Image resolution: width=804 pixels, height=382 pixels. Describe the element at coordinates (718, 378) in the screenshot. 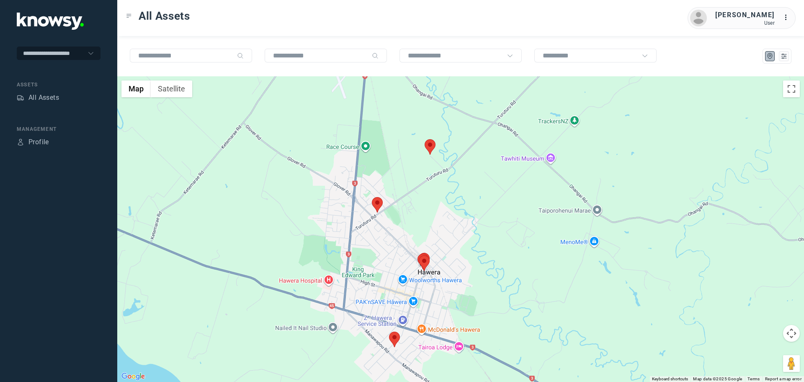

I see `span: Map data ©2025 Google` at that location.